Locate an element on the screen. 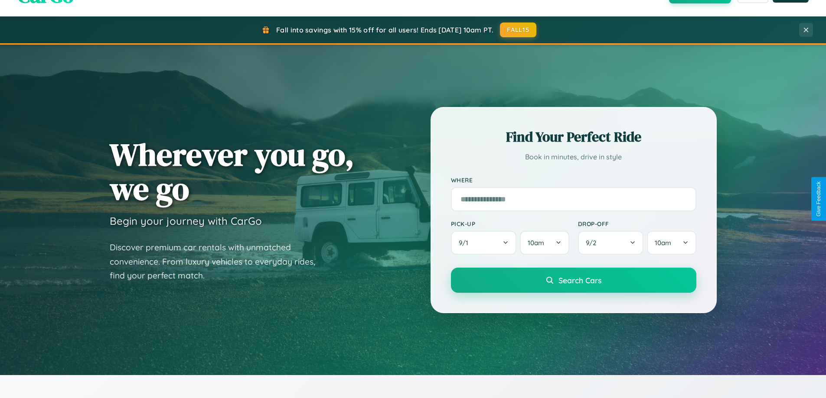 This screenshot has height=398, width=826. h1: Wherever you go, we go is located at coordinates (232, 172).